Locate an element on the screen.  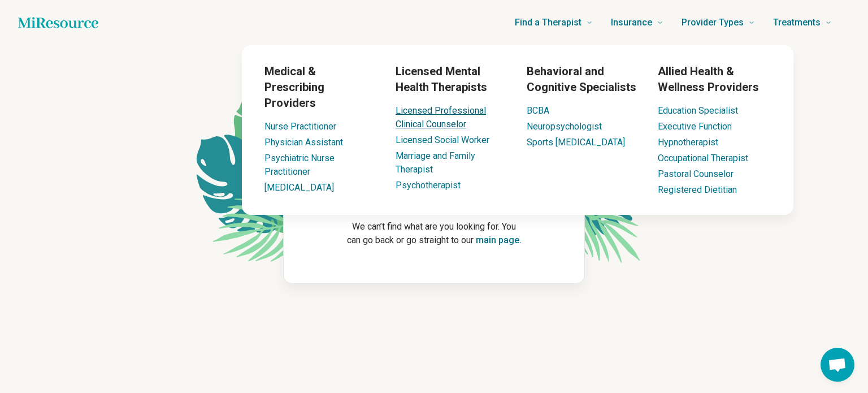
a: BCBA is located at coordinates (538, 110).